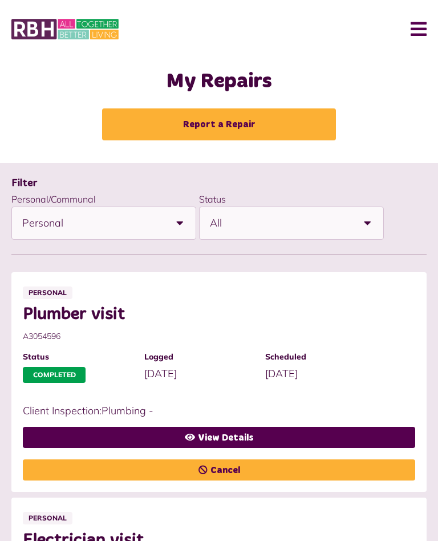  Describe the element at coordinates (281, 223) in the screenshot. I see `span: All` at that location.